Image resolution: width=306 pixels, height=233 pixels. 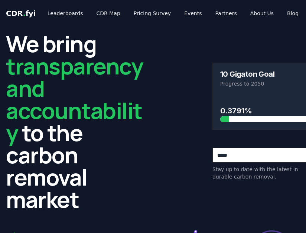 I want to click on a: CDR.fyi, so click(x=21, y=13).